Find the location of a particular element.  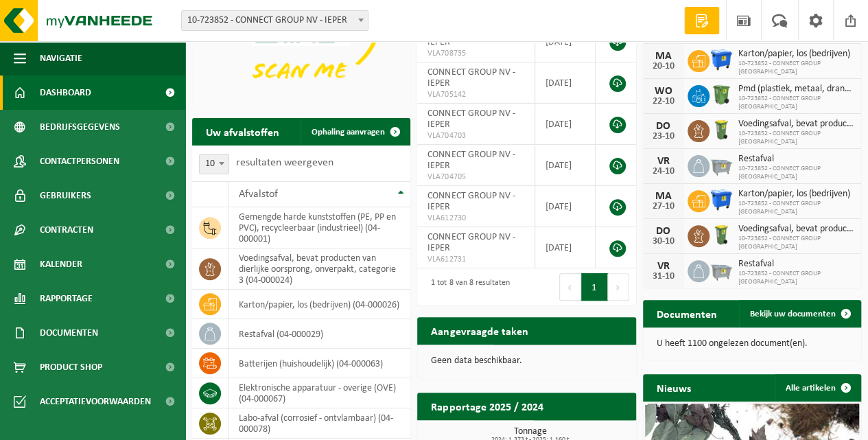

span: Bedrijfsgegevens is located at coordinates (80, 127).